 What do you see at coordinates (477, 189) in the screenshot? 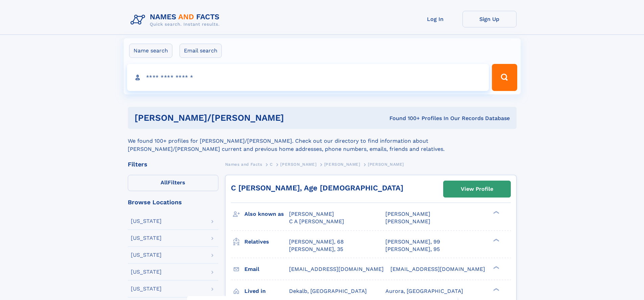
I see `div: View Profile` at bounding box center [477, 189].